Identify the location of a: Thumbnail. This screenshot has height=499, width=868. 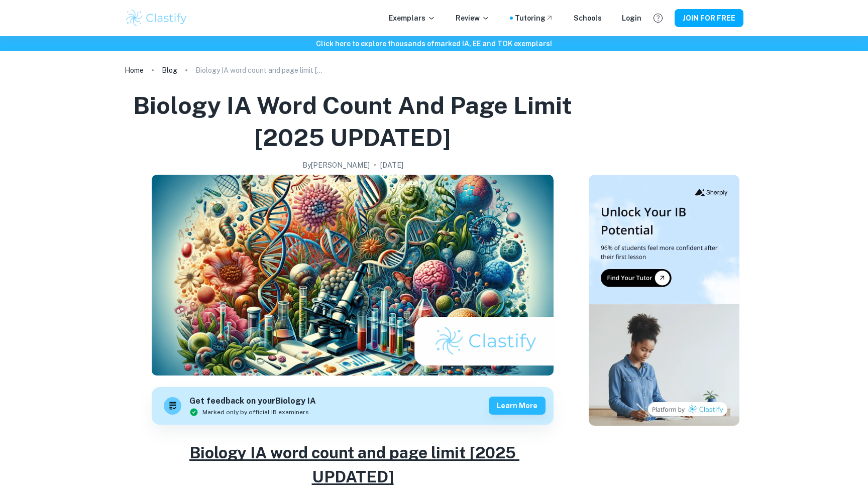
(664, 300).